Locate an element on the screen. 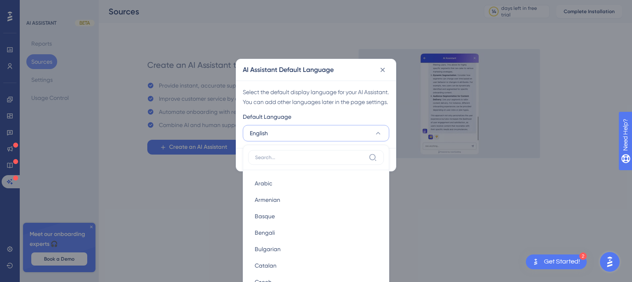 The height and width of the screenshot is (282, 632). span: Bengali is located at coordinates (265, 233).